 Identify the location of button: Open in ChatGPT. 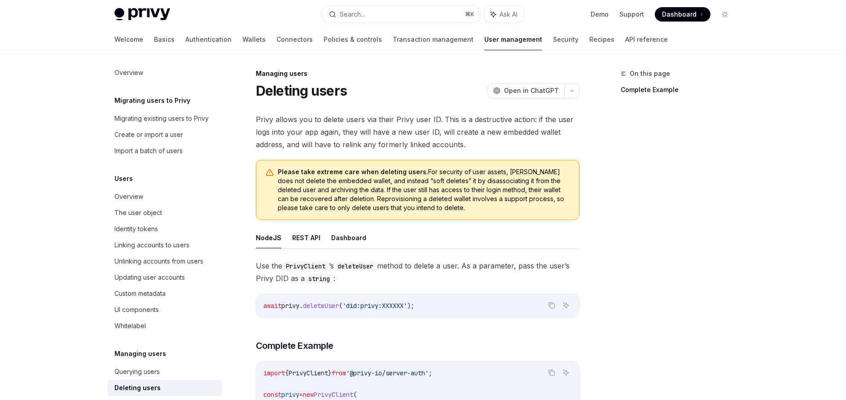
(526, 91).